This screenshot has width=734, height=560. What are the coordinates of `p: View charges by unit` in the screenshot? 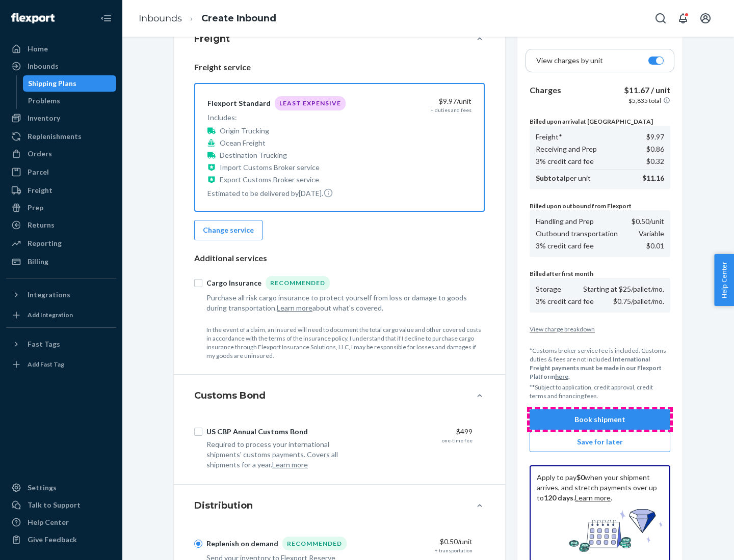 It's located at (570, 61).